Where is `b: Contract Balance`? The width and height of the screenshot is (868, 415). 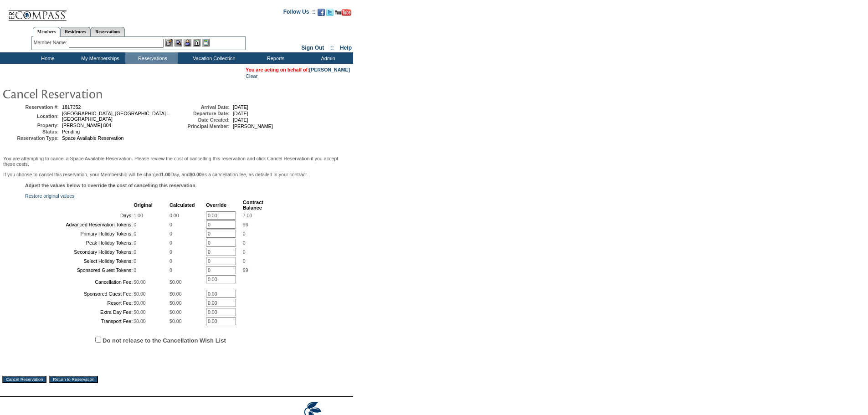 b: Contract Balance is located at coordinates (253, 205).